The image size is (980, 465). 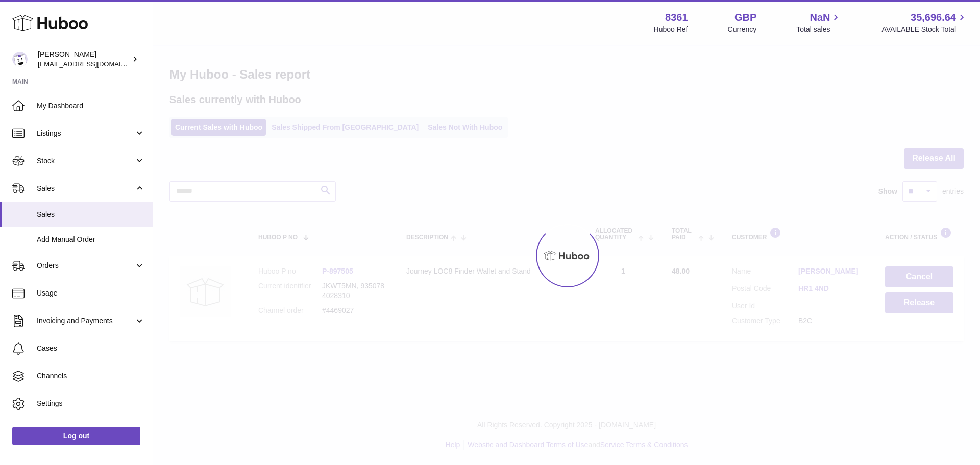 What do you see at coordinates (76, 436) in the screenshot?
I see `a: Log out` at bounding box center [76, 436].